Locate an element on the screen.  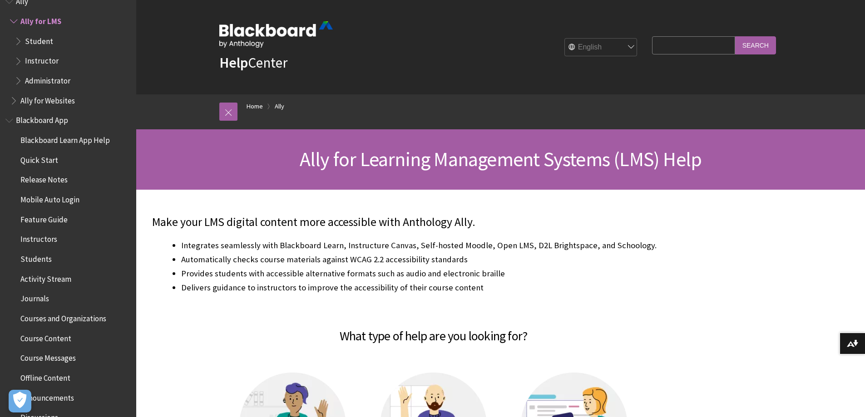
span: Student is located at coordinates (39, 40).